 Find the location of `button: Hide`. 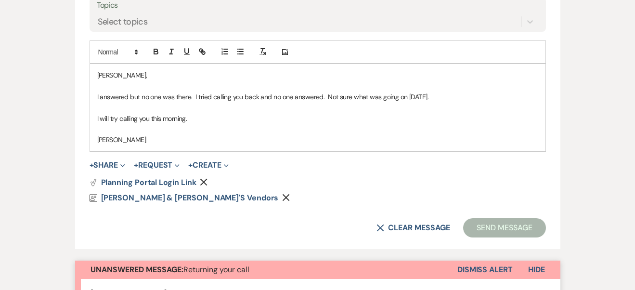

button: Hide is located at coordinates (536, 269).